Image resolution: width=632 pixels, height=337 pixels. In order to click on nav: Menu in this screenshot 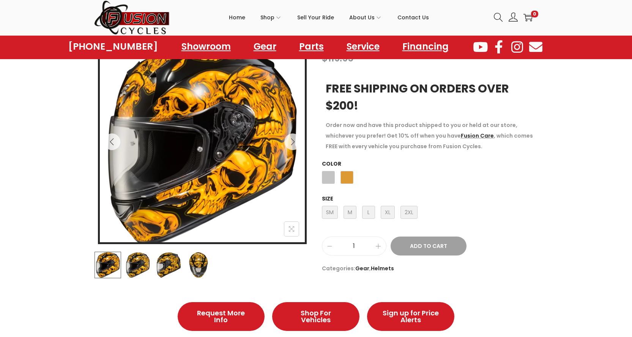, I will do `click(315, 47)`.